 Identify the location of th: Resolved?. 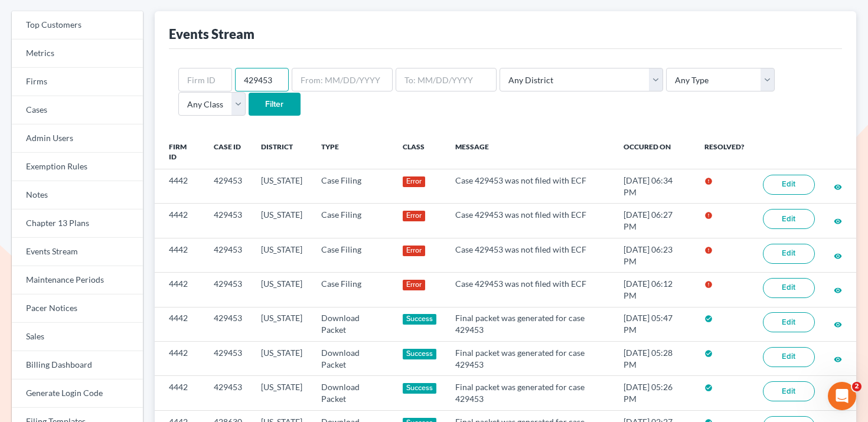
(724, 152).